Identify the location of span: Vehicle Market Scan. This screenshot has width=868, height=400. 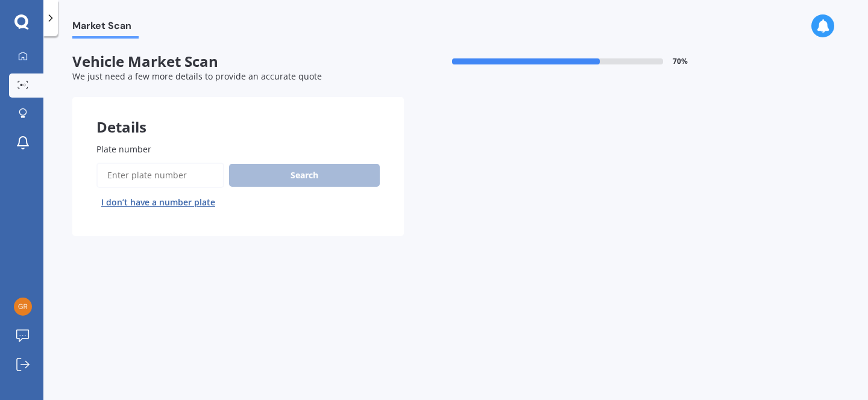
(238, 62).